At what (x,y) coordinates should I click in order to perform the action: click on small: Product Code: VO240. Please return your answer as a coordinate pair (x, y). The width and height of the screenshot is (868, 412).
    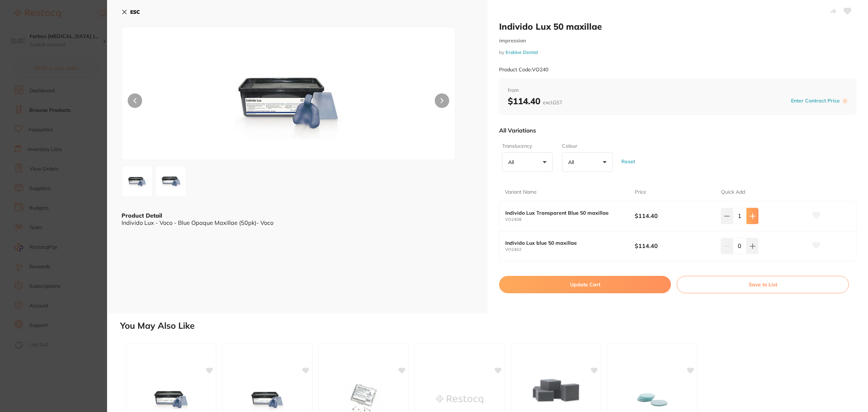
    Looking at the image, I should click on (524, 69).